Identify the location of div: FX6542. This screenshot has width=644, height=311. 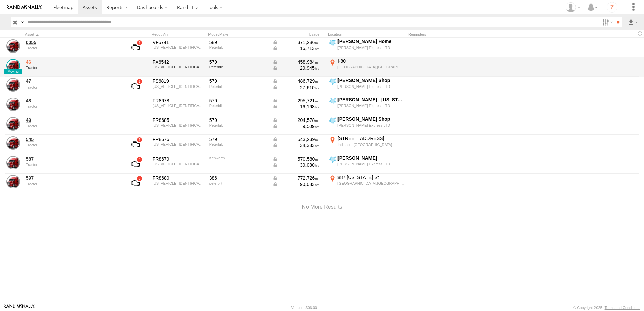
(179, 62).